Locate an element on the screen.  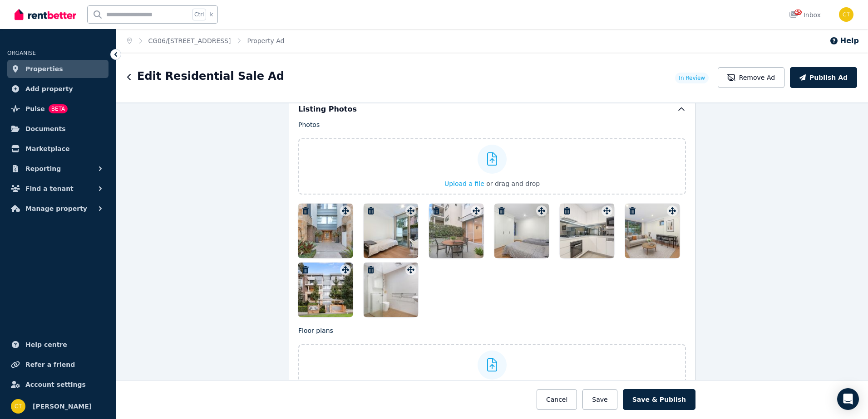
img: RentBetter is located at coordinates (45, 14).